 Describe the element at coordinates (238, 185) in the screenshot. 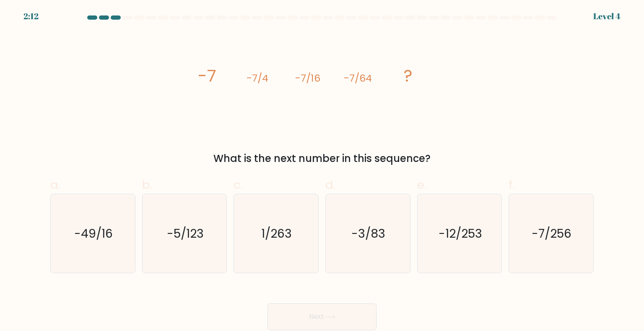

I see `span: c.` at that location.